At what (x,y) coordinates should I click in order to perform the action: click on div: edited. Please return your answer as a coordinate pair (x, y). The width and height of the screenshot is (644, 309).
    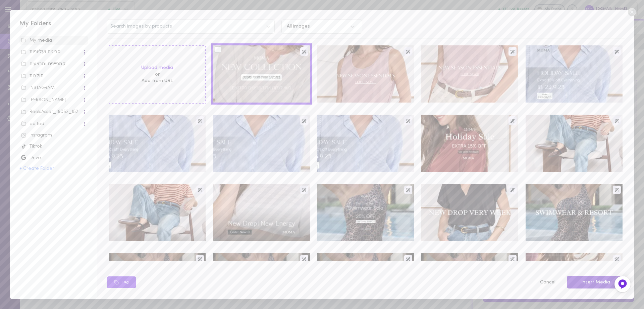
    Looking at the image, I should click on (51, 124).